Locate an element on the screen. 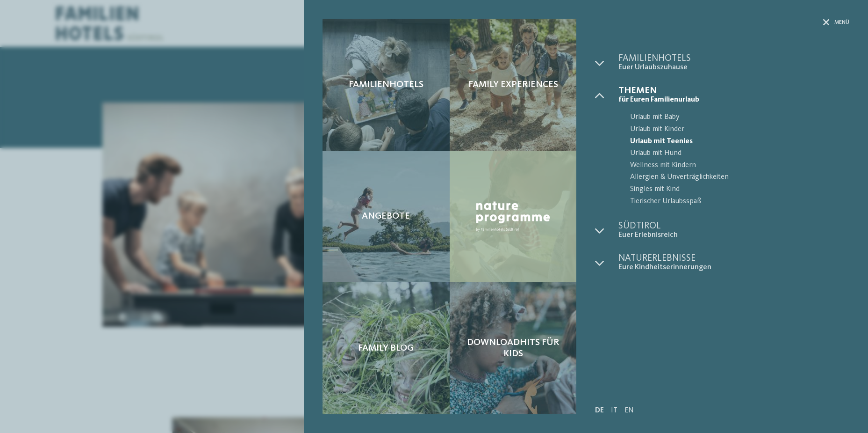 The height and width of the screenshot is (433, 868). a: Urlaub mit Teenies is located at coordinates (734, 142).